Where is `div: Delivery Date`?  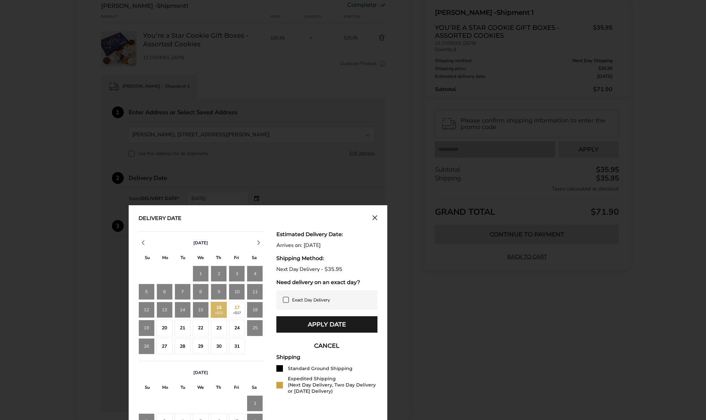
div: Delivery Date is located at coordinates (160, 219).